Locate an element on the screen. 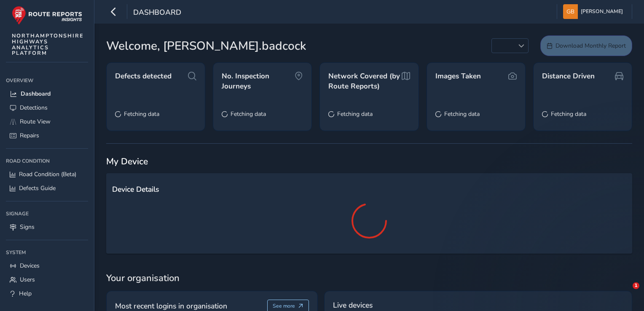 This screenshot has height=311, width=644. a: Detections is located at coordinates (47, 107).